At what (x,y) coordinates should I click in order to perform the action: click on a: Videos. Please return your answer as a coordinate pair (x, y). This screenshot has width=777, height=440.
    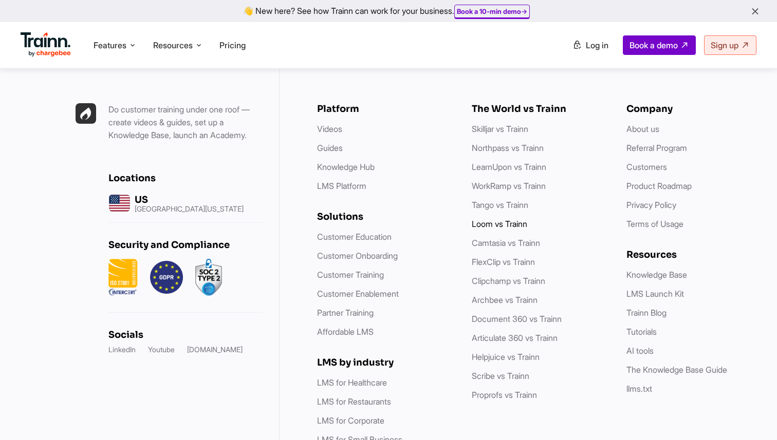
    Looking at the image, I should click on (329, 129).